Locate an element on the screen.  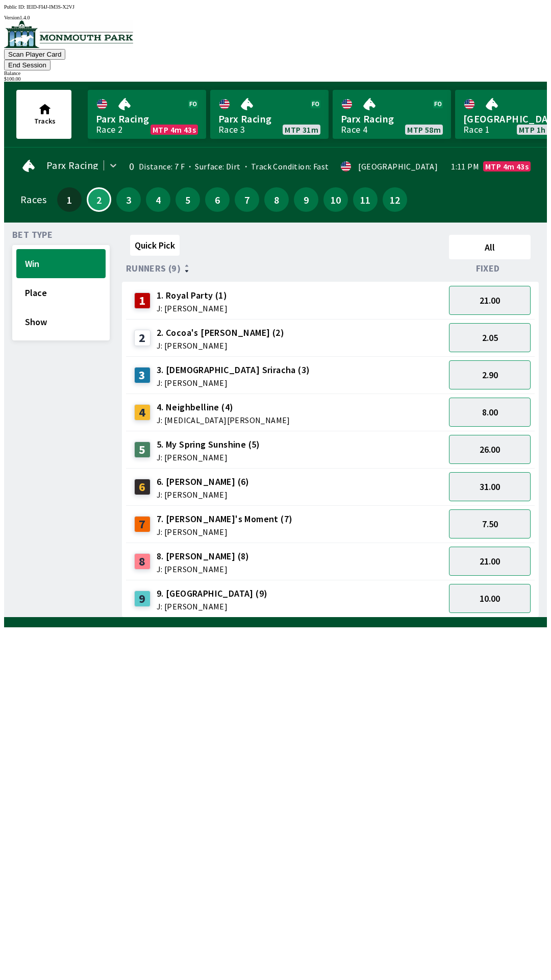
div: Version 1.4.0 is located at coordinates (276, 17).